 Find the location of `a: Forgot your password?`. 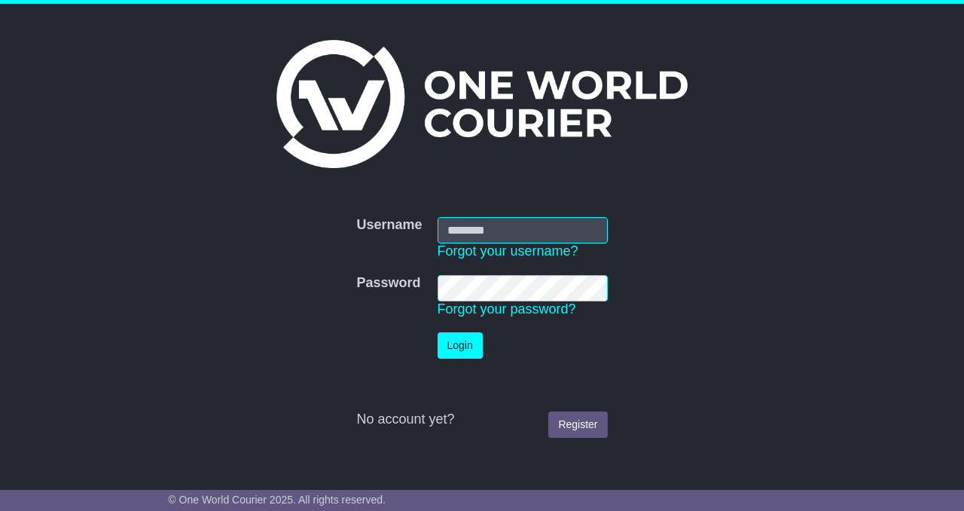

a: Forgot your password? is located at coordinates (507, 309).